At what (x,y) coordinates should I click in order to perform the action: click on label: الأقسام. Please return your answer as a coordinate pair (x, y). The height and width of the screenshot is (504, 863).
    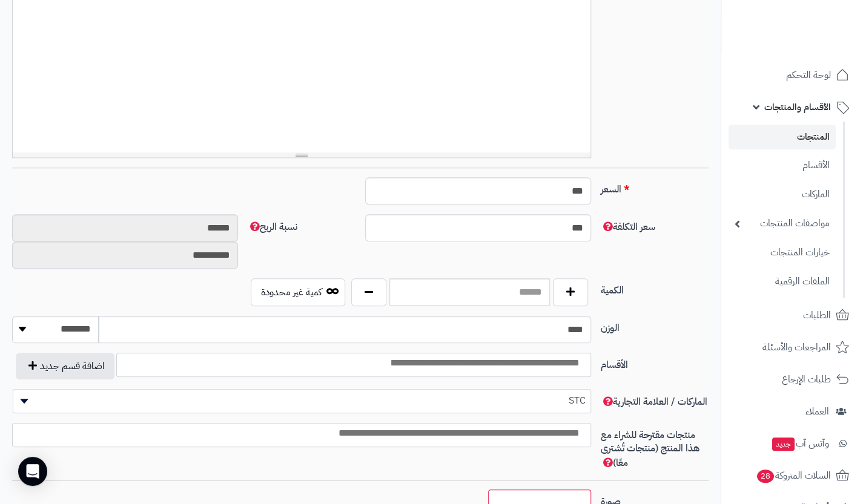
    Looking at the image, I should click on (654, 363).